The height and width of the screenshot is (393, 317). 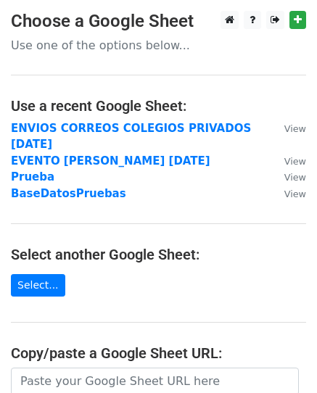 I want to click on h4: Select another Google Sheet:, so click(x=158, y=255).